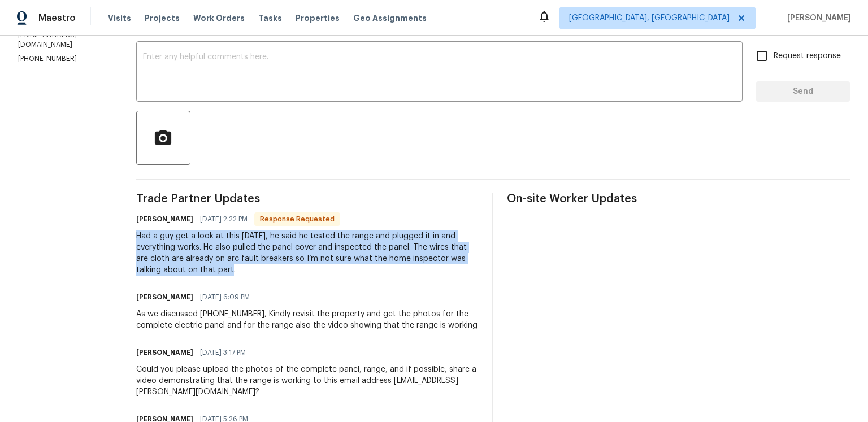 This screenshot has width=868, height=422. I want to click on span: Request response, so click(807, 56).